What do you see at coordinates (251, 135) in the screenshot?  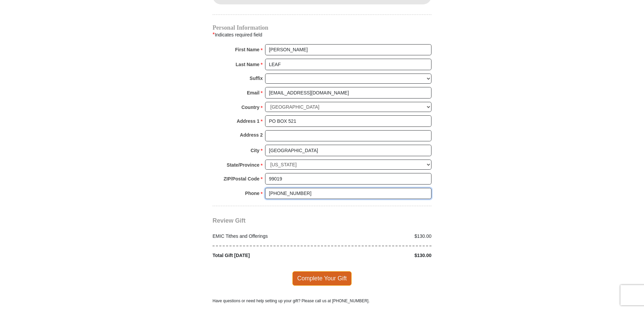 I see `strong: Address 2` at bounding box center [251, 135].